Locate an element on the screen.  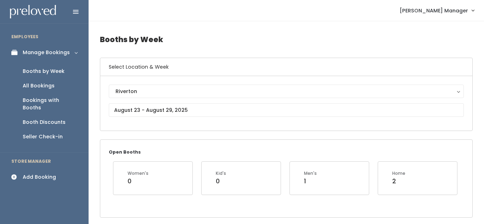
div: 1 is located at coordinates (311, 182).